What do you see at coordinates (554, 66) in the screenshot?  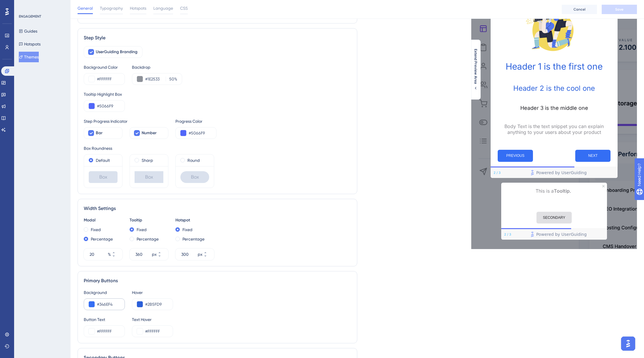 I see `h1: Header 1 is the first one` at bounding box center [554, 66].